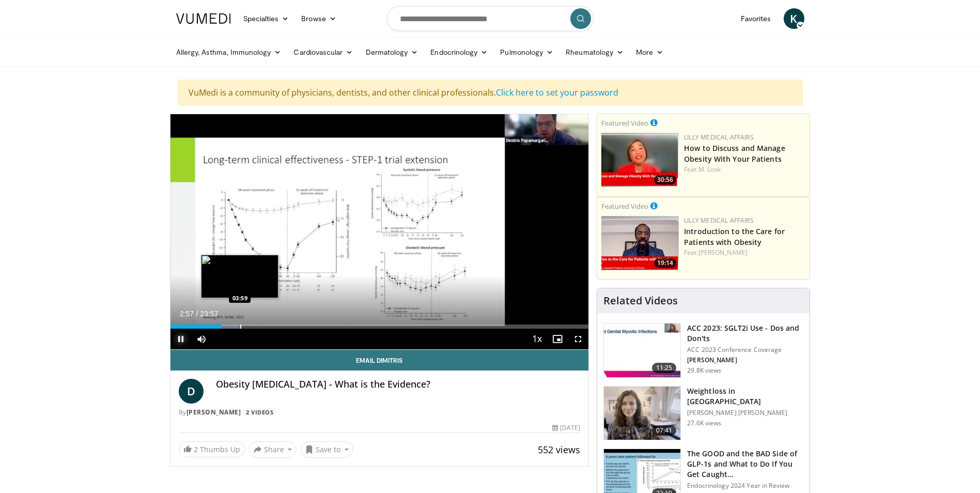 The image size is (980, 493). I want to click on a: D, so click(192, 391).